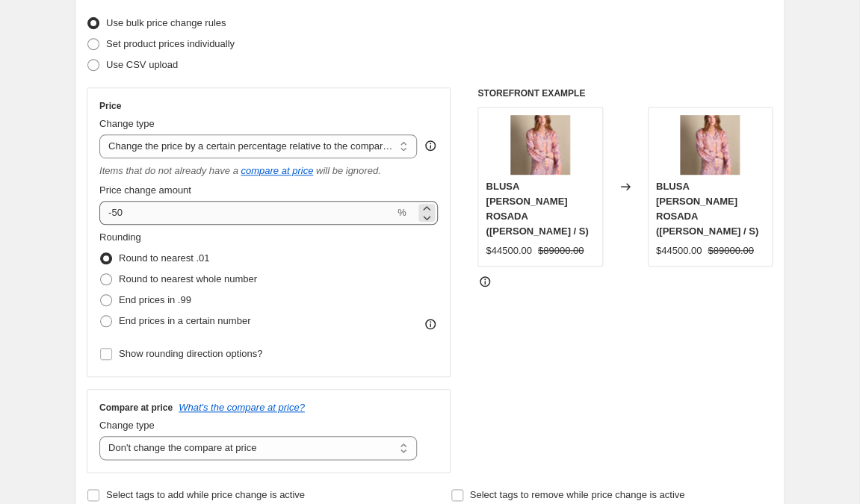 This screenshot has width=860, height=504. I want to click on span: End prices in a certain number, so click(184, 320).